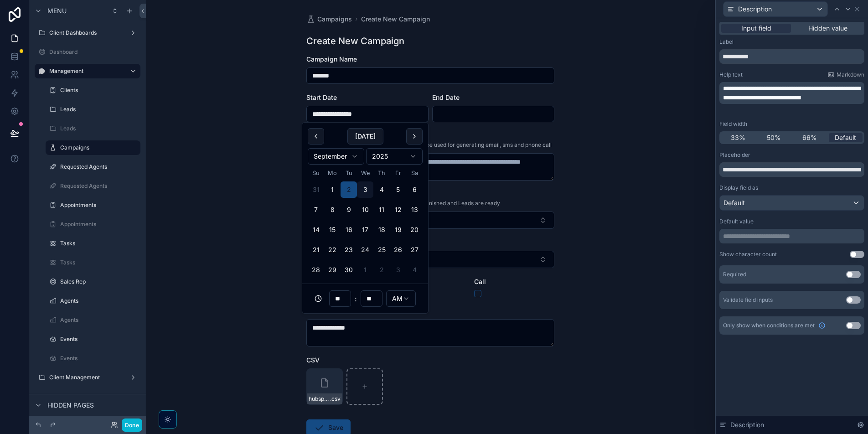 The height and width of the screenshot is (434, 868). I want to click on a: Support Ticket, so click(88, 397).